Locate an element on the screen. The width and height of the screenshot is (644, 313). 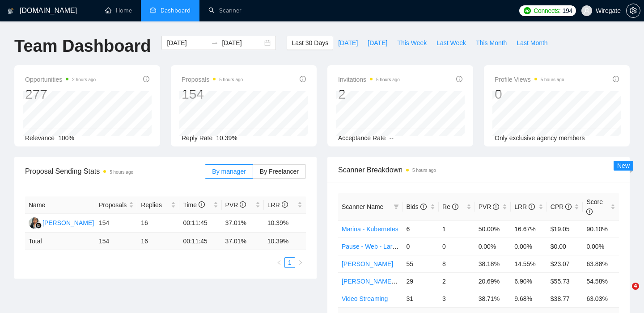
td: 154 is located at coordinates (116, 241).